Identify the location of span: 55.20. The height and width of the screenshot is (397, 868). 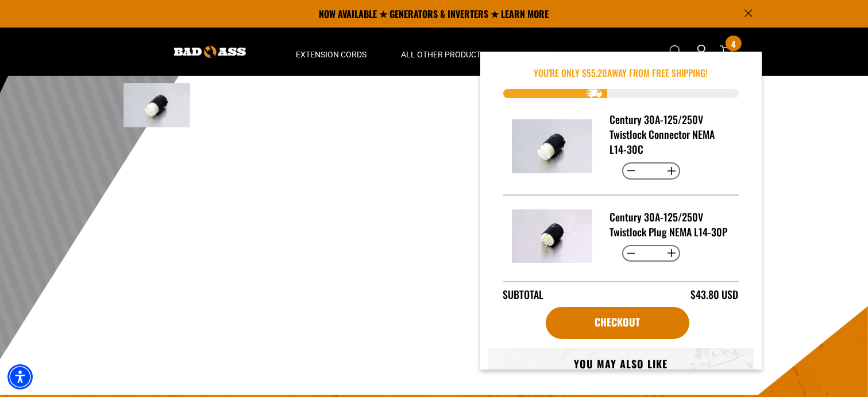
(597, 73).